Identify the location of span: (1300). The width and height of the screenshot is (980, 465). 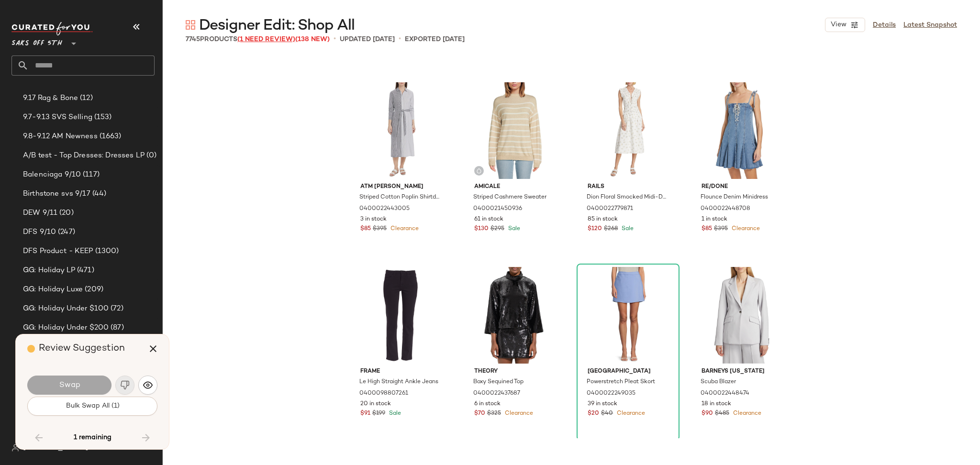
(106, 251).